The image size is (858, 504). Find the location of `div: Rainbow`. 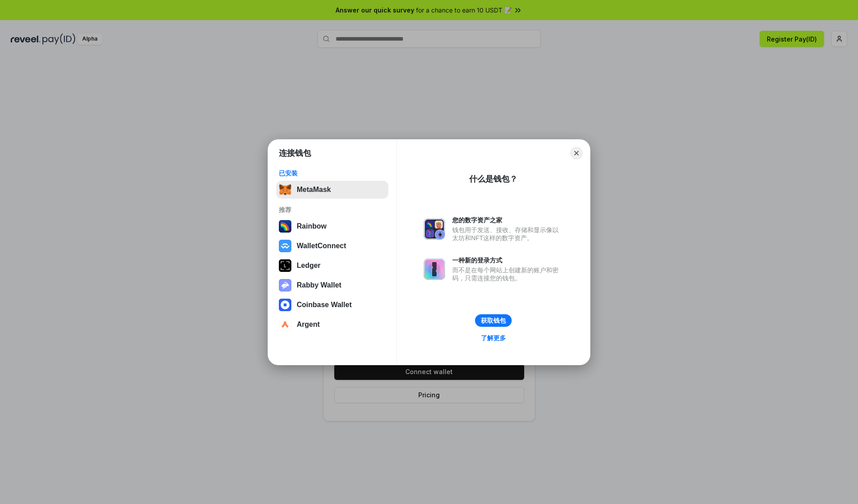

div: Rainbow is located at coordinates (311, 226).